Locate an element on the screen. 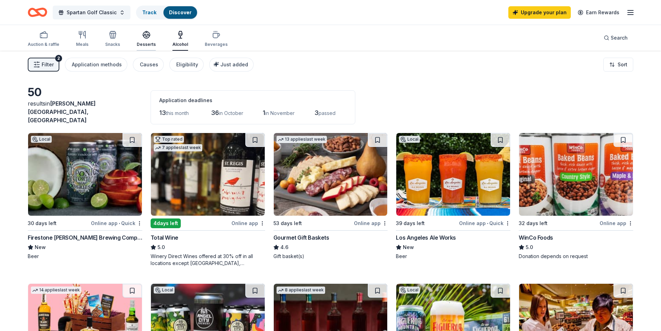 This screenshot has width=661, height=331. button: Auction & raffle is located at coordinates (43, 39).